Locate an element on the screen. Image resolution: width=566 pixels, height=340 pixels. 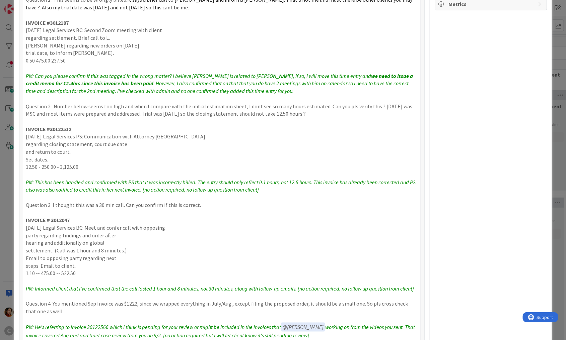
strong: INVOICE # 3012047 is located at coordinates (48, 220).